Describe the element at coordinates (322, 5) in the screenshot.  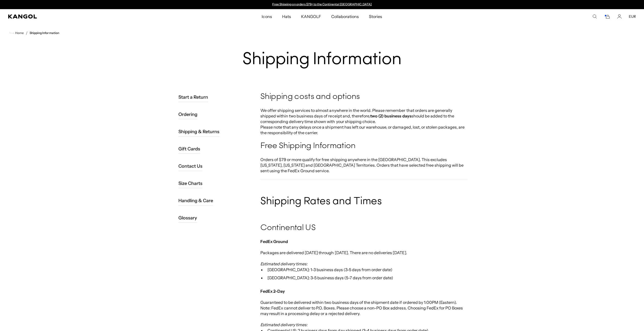
I see `div: Announcement` at that location.